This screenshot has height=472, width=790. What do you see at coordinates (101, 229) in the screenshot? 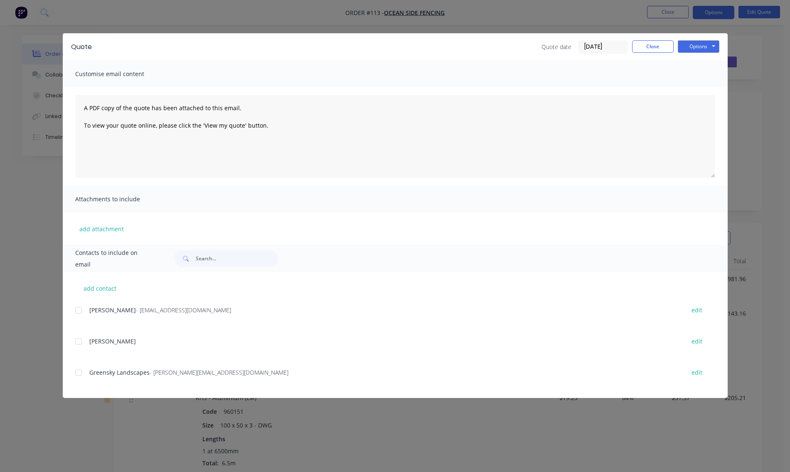
I see `button: add attachment` at bounding box center [101, 229].